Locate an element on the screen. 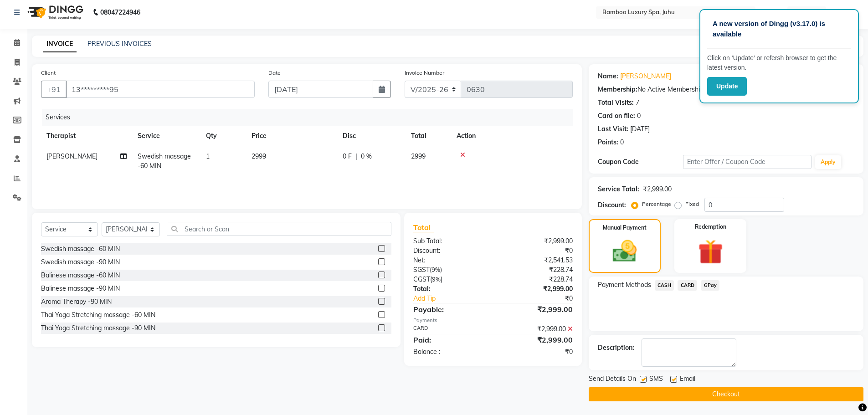 This screenshot has width=868, height=415. div: Paid: is located at coordinates (450, 340).